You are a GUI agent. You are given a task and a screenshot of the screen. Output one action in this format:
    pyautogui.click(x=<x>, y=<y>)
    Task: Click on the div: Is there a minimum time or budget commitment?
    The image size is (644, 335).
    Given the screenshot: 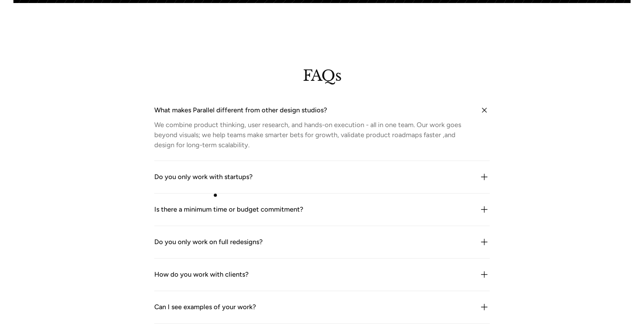 What is the action you would take?
    pyautogui.click(x=228, y=210)
    